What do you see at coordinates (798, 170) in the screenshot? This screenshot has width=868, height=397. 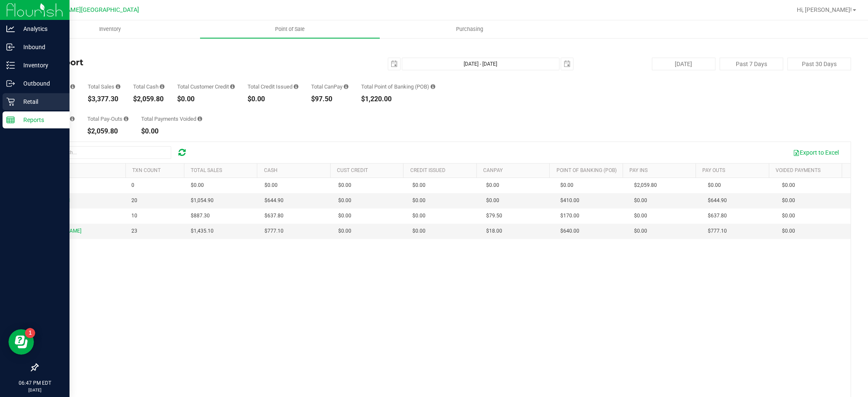 I see `a: Voided Payments` at bounding box center [798, 170].